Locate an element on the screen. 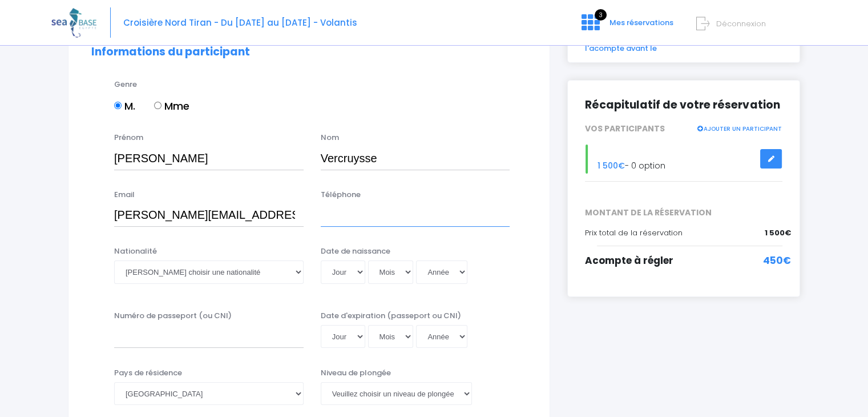 This screenshot has width=868, height=417. label: M. is located at coordinates (124, 106).